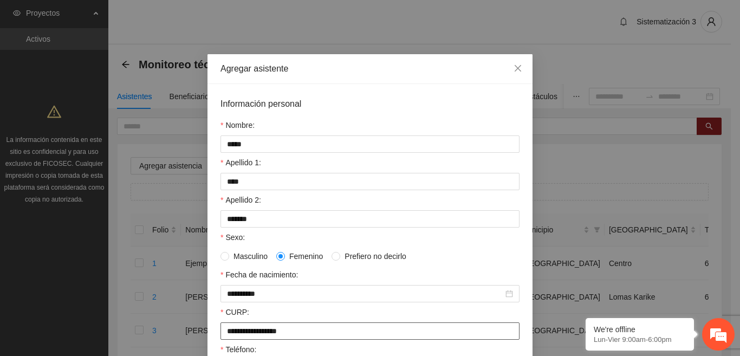  What do you see at coordinates (232, 237) in the screenshot?
I see `label: Sexo:` at bounding box center [232, 237].